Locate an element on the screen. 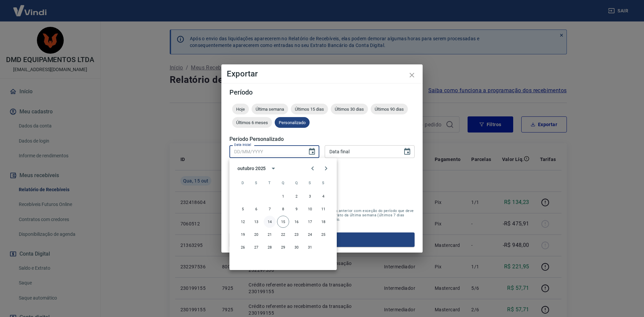  button: 20 is located at coordinates (256, 235).